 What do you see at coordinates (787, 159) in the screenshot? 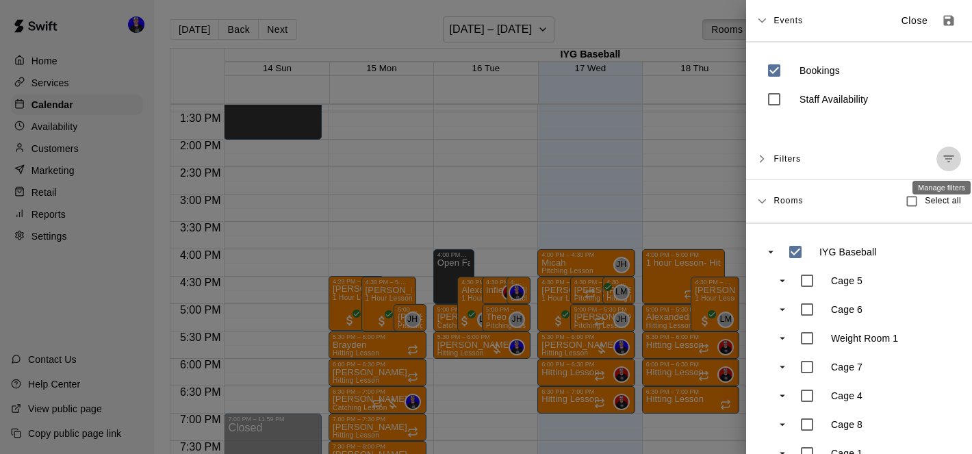
I see `span: Filters` at bounding box center [787, 159].